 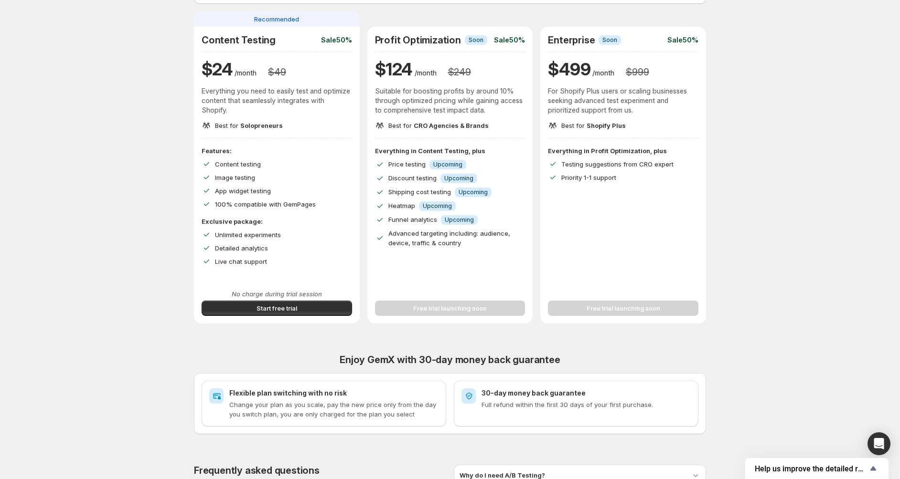 What do you see at coordinates (418, 40) in the screenshot?
I see `h2: Profit Optimization` at bounding box center [418, 40].